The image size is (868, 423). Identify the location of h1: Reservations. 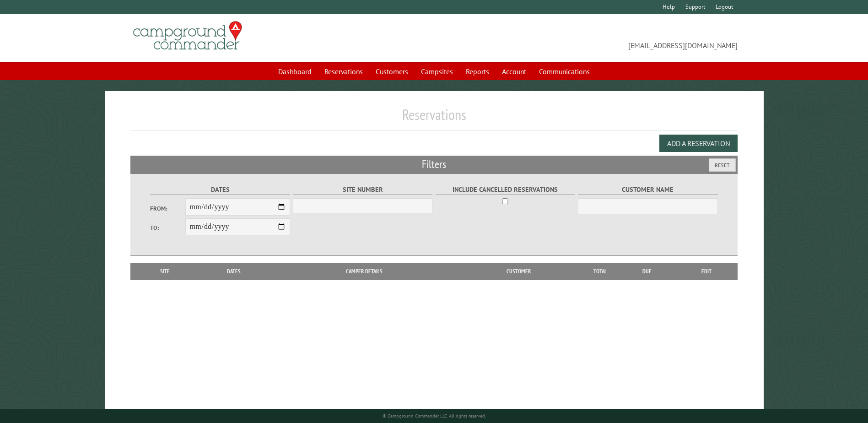
(434, 118).